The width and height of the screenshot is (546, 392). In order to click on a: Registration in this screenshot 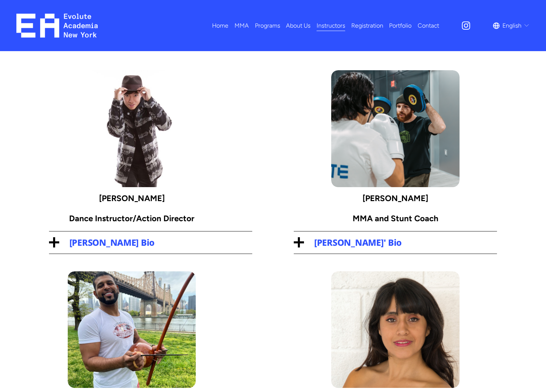, I will do `click(367, 25)`.